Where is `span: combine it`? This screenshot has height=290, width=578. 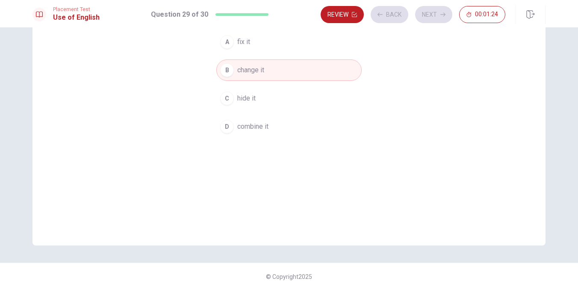 span: combine it is located at coordinates (253, 127).